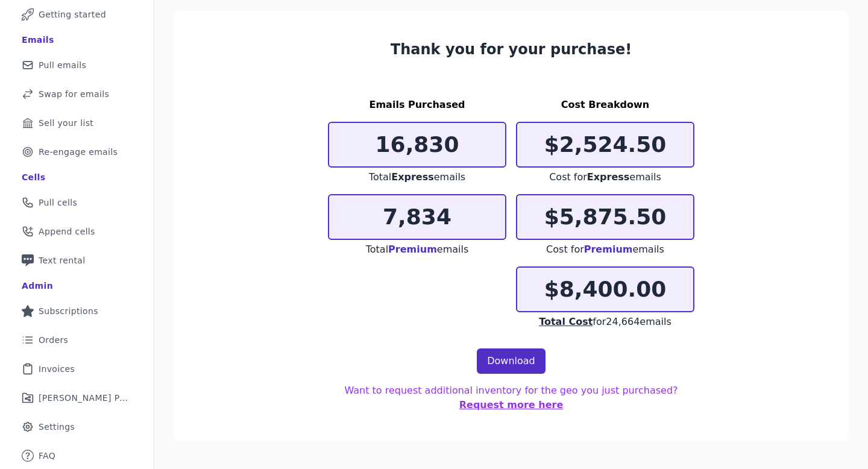 The image size is (868, 469). Describe the element at coordinates (53, 340) in the screenshot. I see `span: Orders` at that location.